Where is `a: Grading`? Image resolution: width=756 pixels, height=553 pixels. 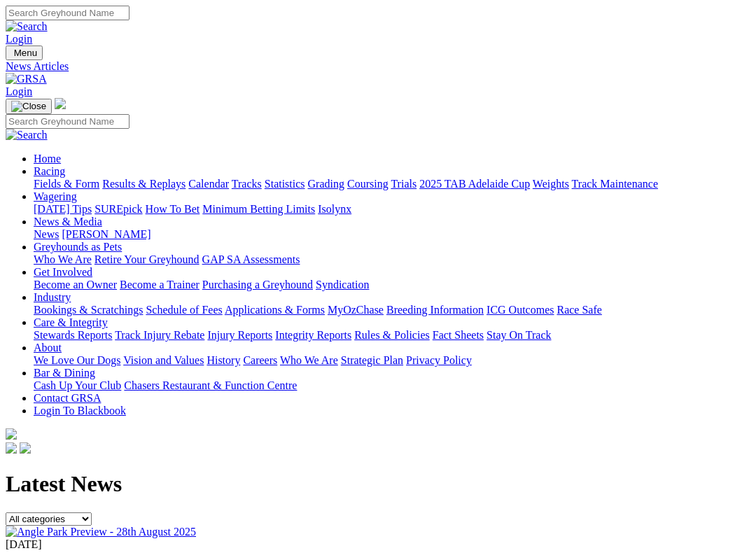
a: Grading is located at coordinates (326, 183).